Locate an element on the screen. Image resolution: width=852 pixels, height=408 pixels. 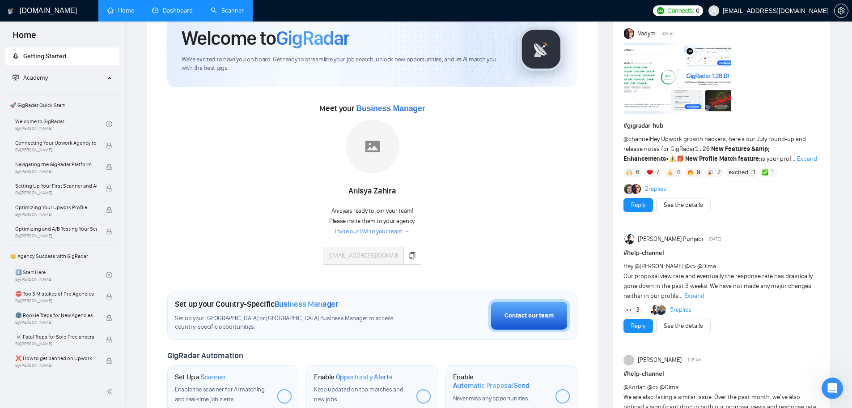
span: 4 is located at coordinates (679, 172).